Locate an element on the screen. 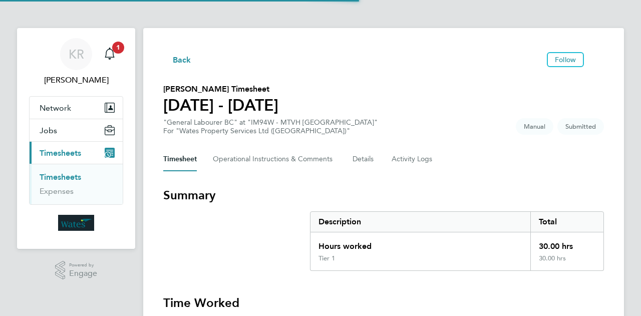  button: Follow is located at coordinates (566, 60).